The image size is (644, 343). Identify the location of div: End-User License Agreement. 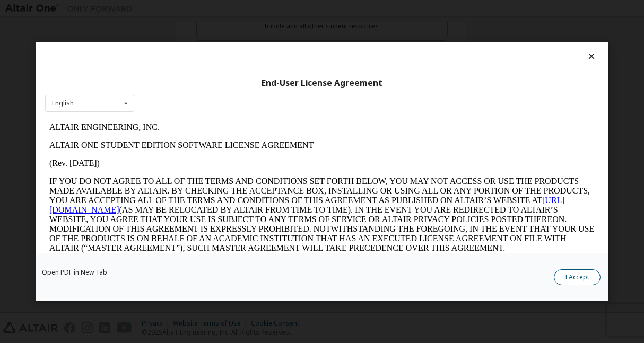
(322, 83).